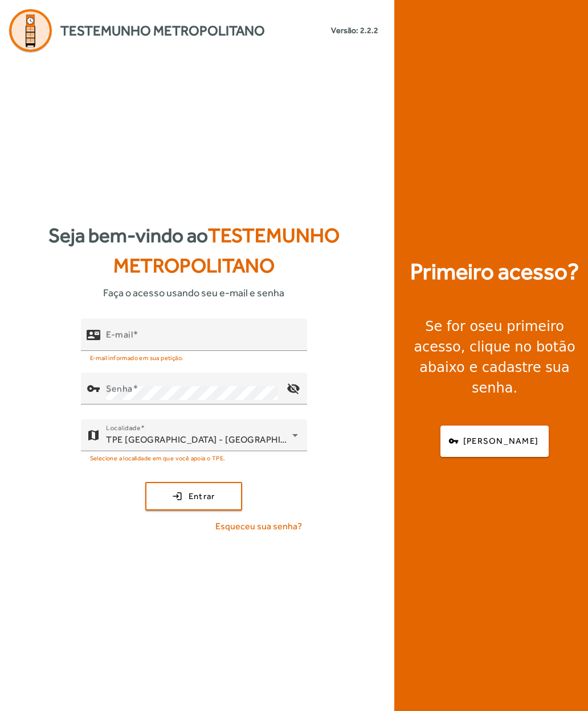 Image resolution: width=588 pixels, height=711 pixels. Describe the element at coordinates (123, 428) in the screenshot. I see `mat-label: Localidade` at that location.